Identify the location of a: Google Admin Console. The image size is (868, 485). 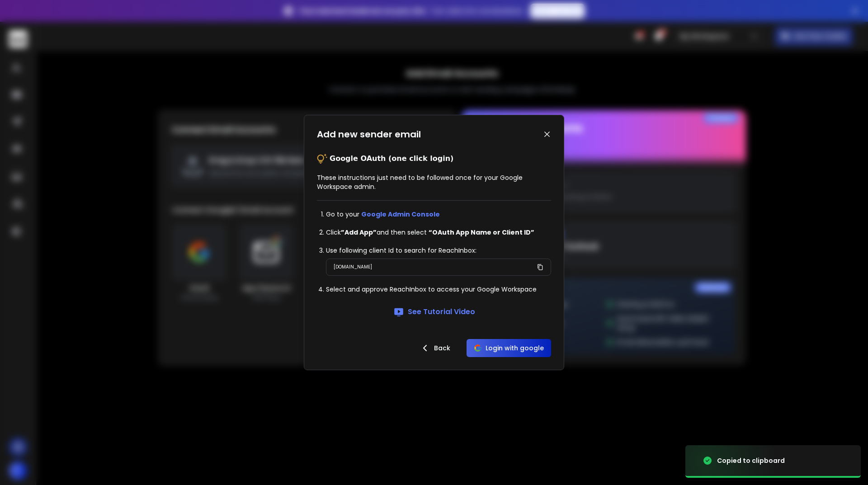
(400, 214).